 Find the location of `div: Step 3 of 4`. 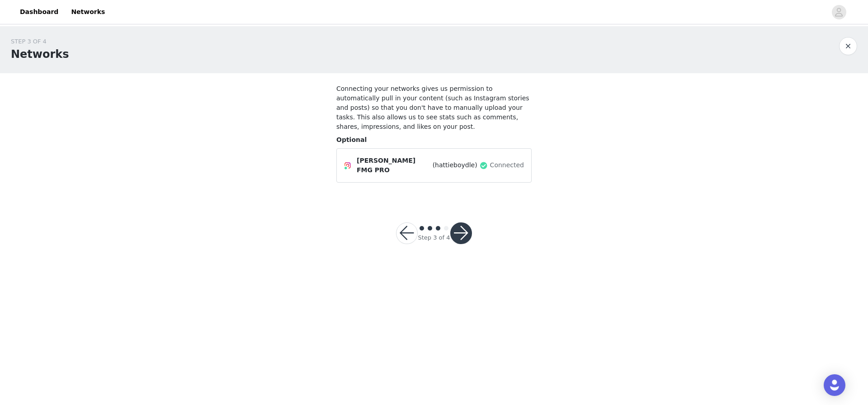

div: Step 3 of 4 is located at coordinates (433, 238).